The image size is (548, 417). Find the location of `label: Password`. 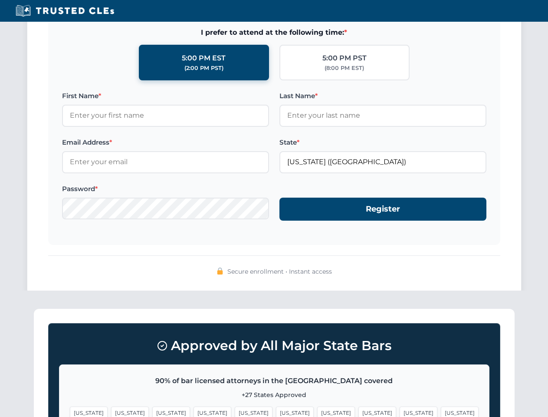

label: Password is located at coordinates (165, 189).